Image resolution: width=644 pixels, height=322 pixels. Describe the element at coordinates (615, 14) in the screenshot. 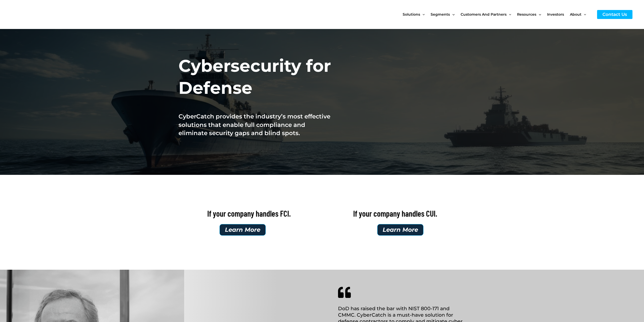

I see `div: Contact Us` at that location.